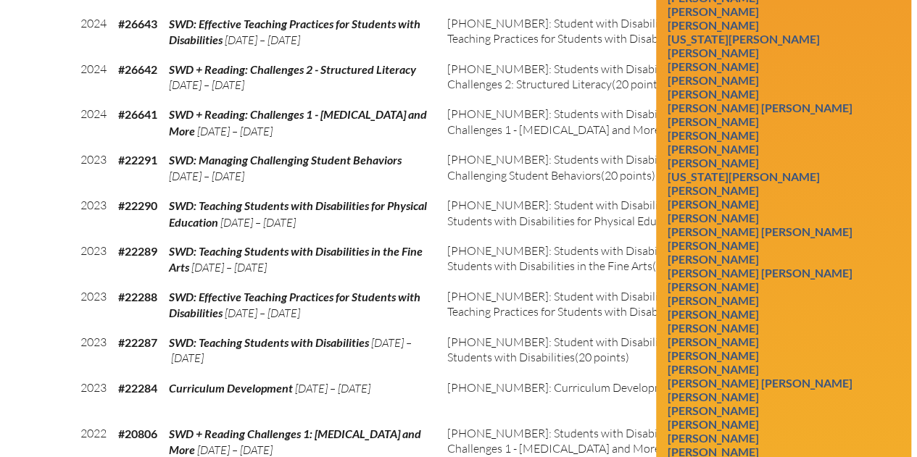  I want to click on b: #22284, so click(138, 388).